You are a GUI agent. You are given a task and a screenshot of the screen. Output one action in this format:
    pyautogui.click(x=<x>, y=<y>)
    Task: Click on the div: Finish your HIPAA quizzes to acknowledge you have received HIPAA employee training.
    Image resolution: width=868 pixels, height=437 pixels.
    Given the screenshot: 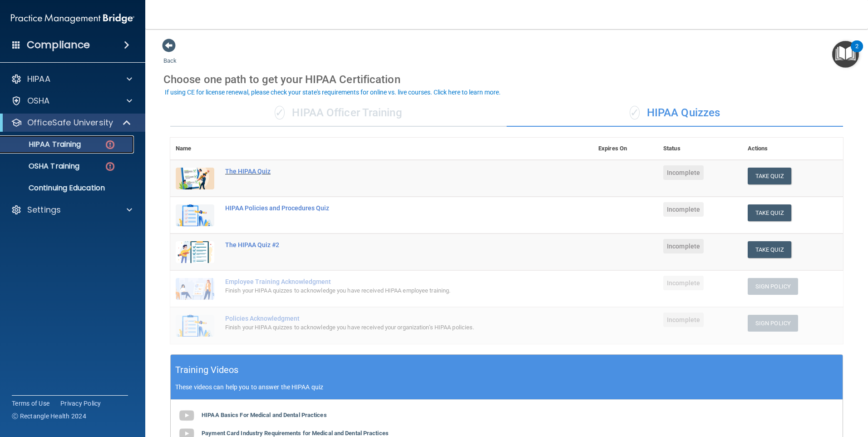 What is the action you would take?
    pyautogui.click(x=386, y=291)
    